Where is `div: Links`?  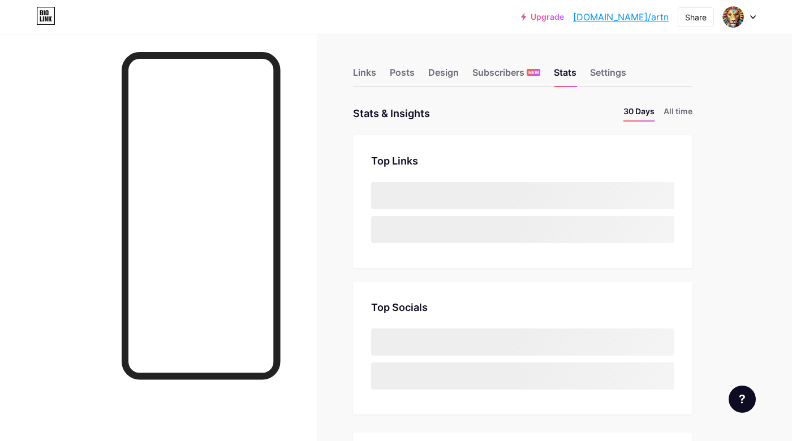
div: Links is located at coordinates (364, 76).